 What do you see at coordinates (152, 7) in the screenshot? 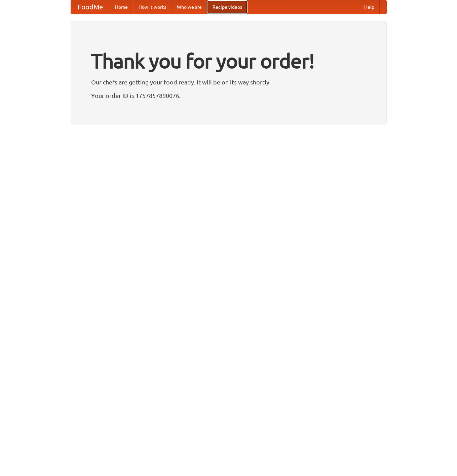
I see `a: How it works` at bounding box center [152, 7].